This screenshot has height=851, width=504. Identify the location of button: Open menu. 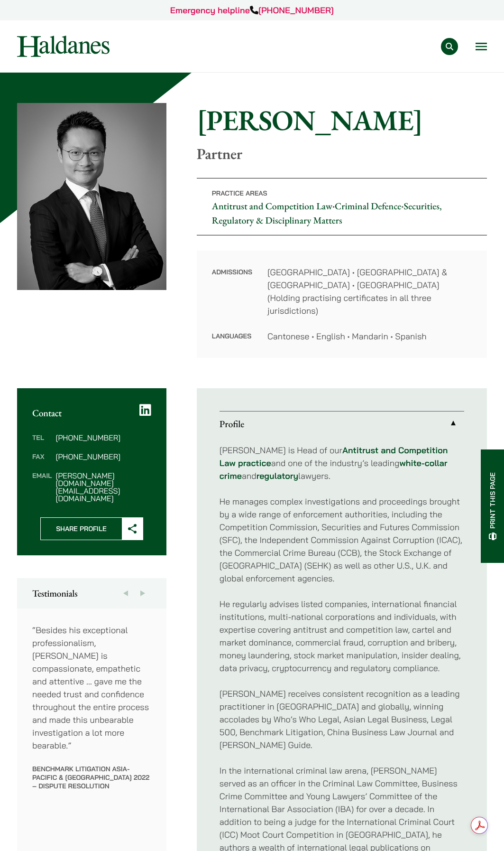
(482, 47).